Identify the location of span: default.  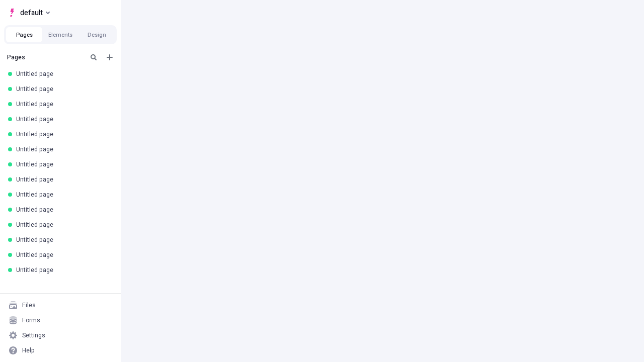
(31, 13).